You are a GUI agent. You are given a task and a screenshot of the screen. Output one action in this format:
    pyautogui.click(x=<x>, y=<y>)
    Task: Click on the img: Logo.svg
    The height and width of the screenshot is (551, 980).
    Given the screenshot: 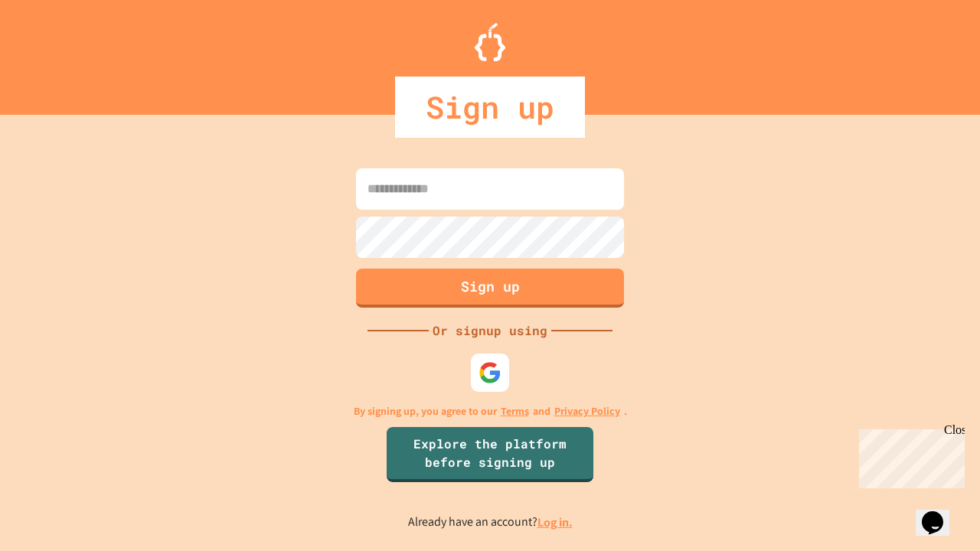 What is the action you would take?
    pyautogui.click(x=490, y=42)
    